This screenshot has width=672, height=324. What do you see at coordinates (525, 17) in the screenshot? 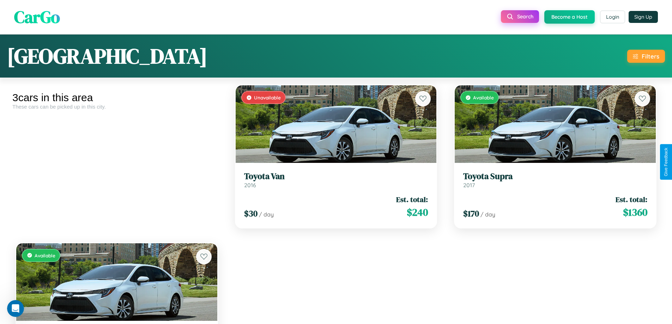
I see `span: Search` at bounding box center [525, 17].